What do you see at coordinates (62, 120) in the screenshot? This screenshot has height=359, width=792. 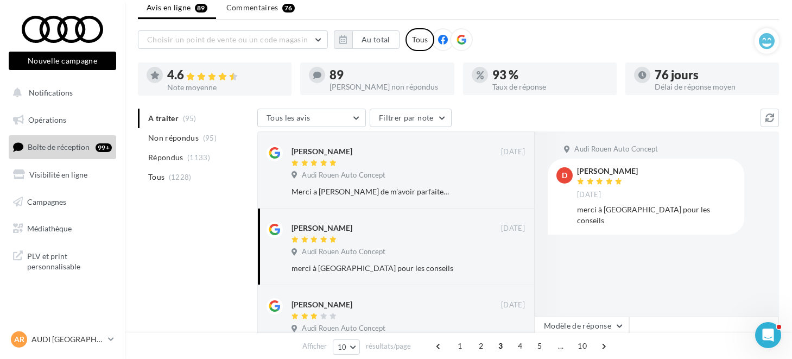 I see `a: Opérations` at bounding box center [62, 120].